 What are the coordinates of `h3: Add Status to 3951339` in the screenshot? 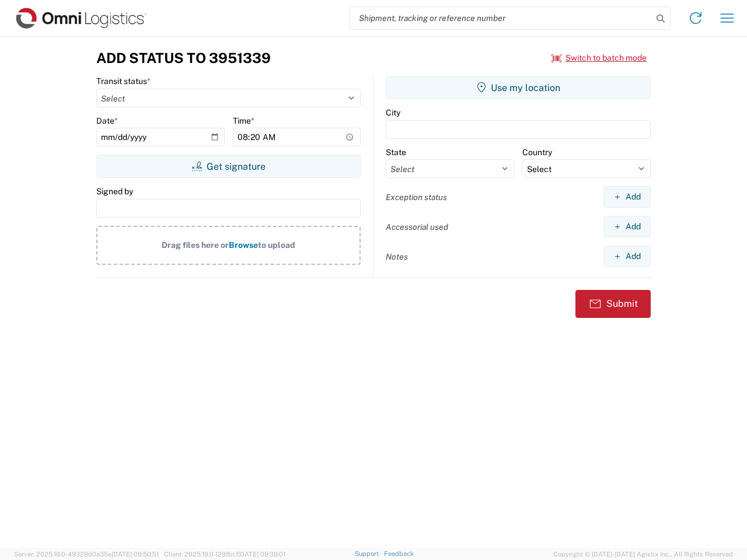 It's located at (183, 58).